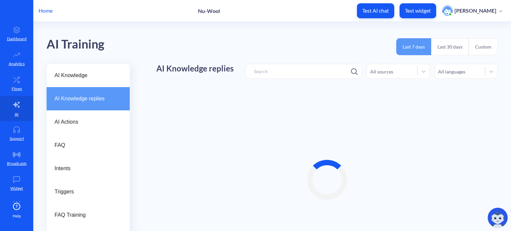  Describe the element at coordinates (382, 71) in the screenshot. I see `div: All sources` at that location.